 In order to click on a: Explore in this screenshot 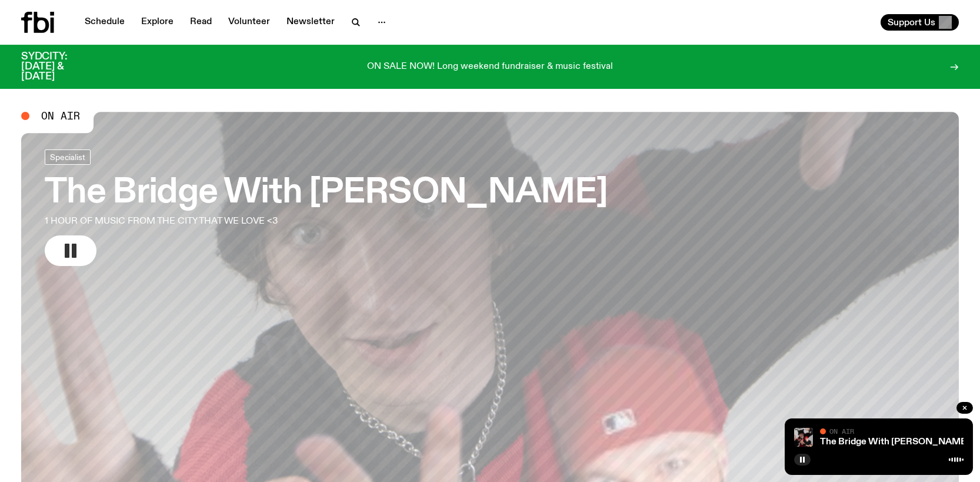, I will do `click(157, 23)`.